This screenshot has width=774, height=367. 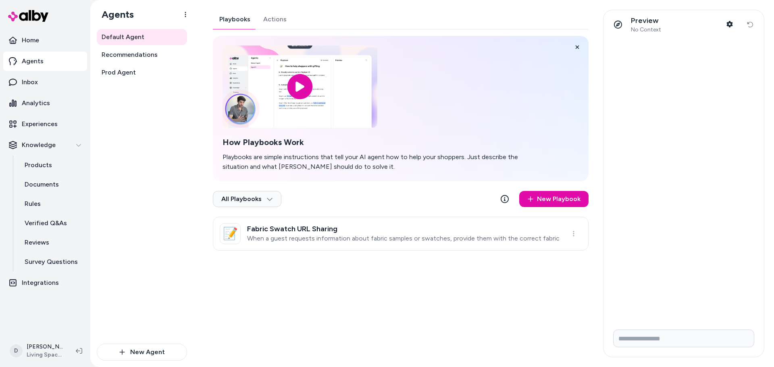 What do you see at coordinates (28, 16) in the screenshot?
I see `img: alby Logo` at bounding box center [28, 16].